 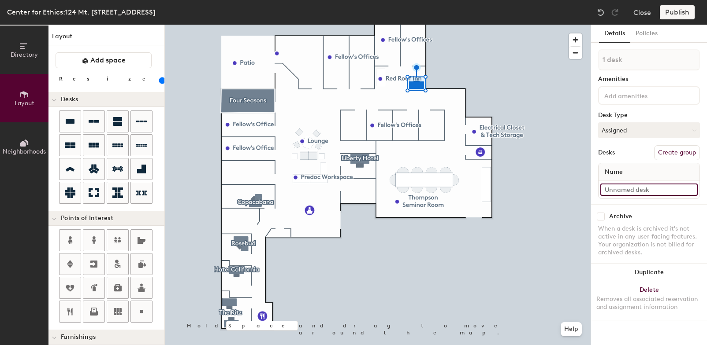 I want to click on h1: Layout, so click(x=106, y=38).